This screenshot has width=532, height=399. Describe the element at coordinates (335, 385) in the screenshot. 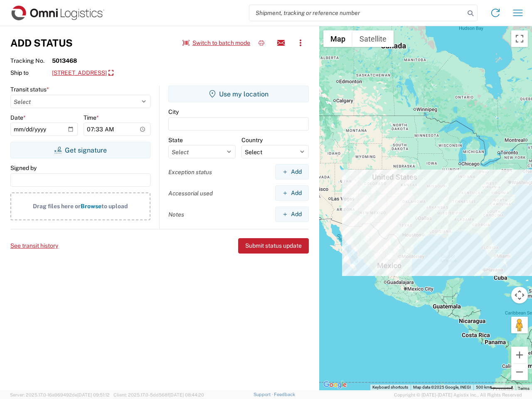

I see `a: Open this area in Google Maps (opens a new window)` at that location.